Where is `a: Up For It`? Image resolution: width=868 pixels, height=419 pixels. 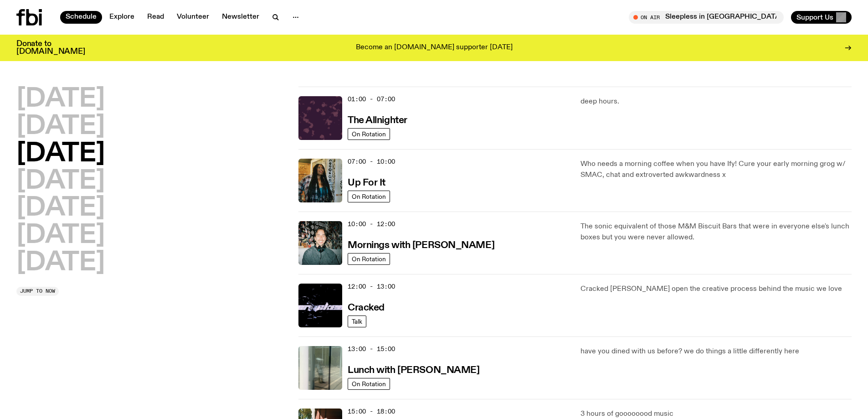
a: Up For It is located at coordinates (366, 182).